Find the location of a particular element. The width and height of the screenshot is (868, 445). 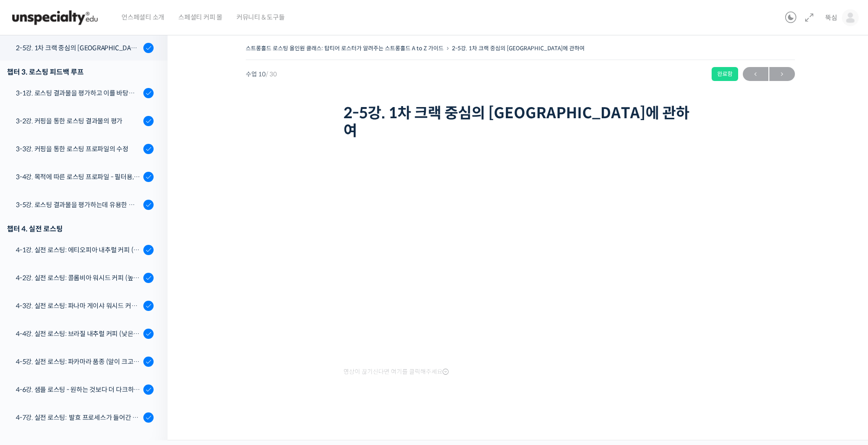

div: 챕터 4. 실전 로스팅 is located at coordinates (80, 228).